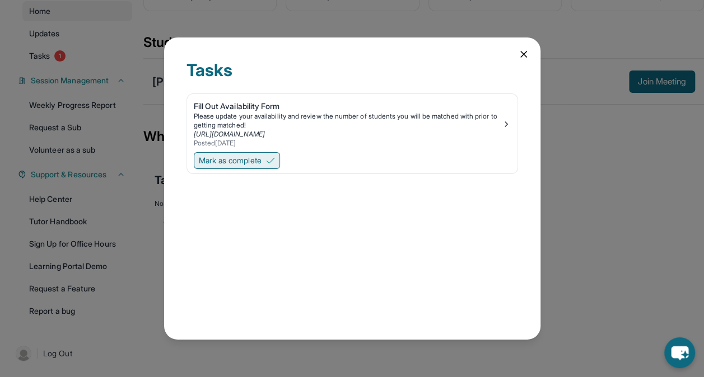  What do you see at coordinates (348, 121) in the screenshot?
I see `div: Please update your availability and review the number of students you will be matched with prior ...` at bounding box center [348, 121].